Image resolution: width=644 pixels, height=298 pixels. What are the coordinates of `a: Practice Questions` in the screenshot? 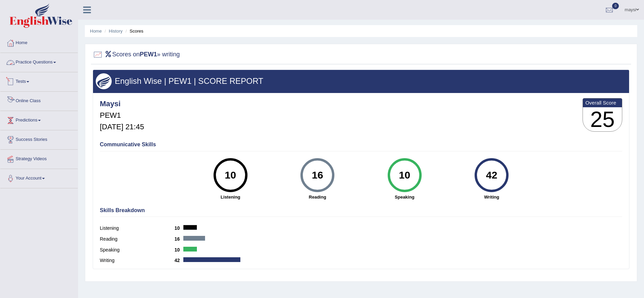 It's located at (39, 62).